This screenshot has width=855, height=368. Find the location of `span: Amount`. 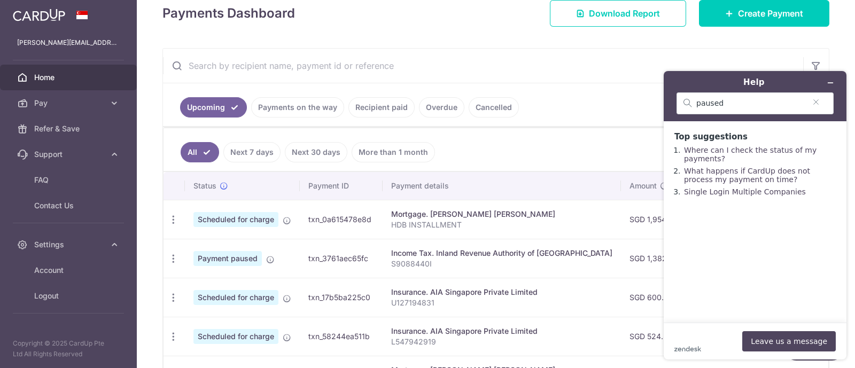

span: Amount is located at coordinates (643, 186).